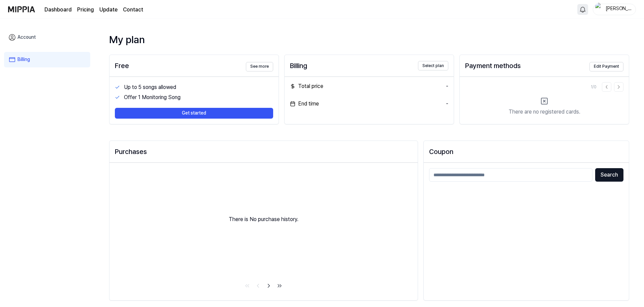 The image size is (644, 307). I want to click on a: Contact, so click(133, 10).